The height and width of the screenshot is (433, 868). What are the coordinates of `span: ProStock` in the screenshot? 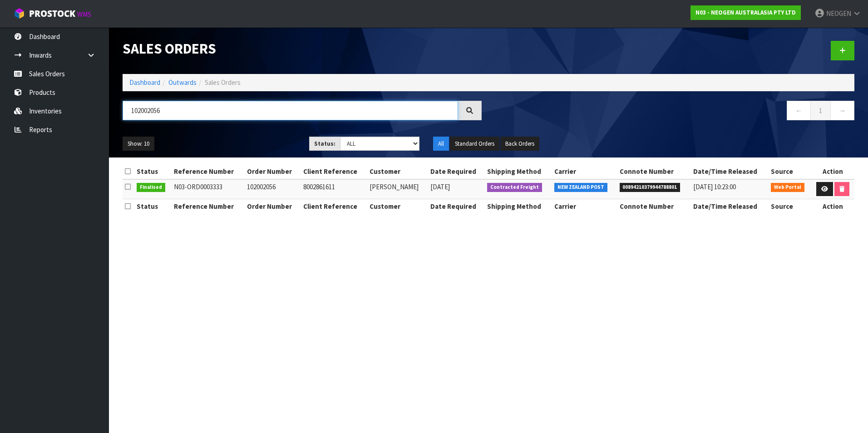 It's located at (52, 14).